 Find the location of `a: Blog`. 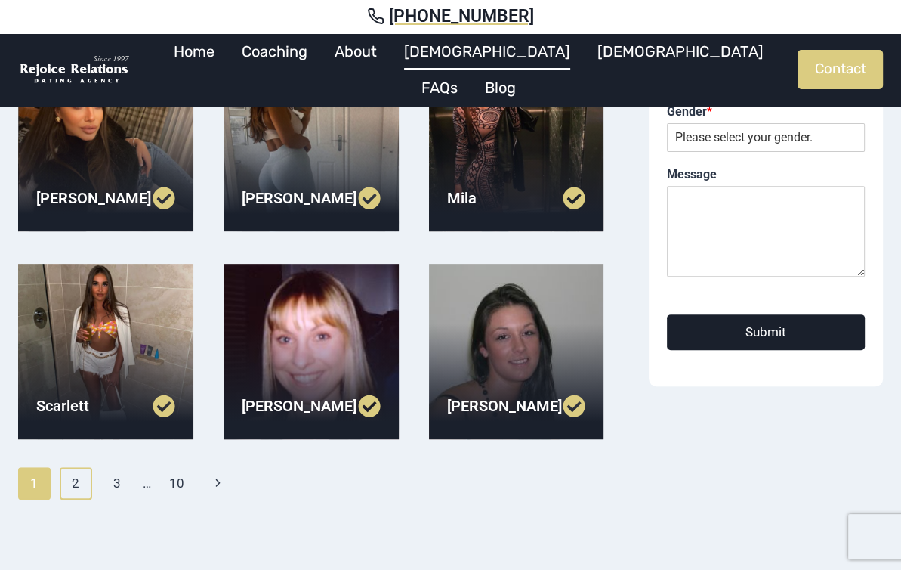

a: Blog is located at coordinates (500, 88).